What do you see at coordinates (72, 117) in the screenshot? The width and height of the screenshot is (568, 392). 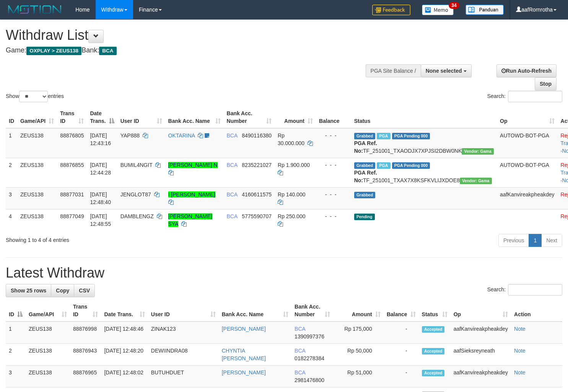 I see `th: Trans ID: activate to sort column ascending` at bounding box center [72, 117].